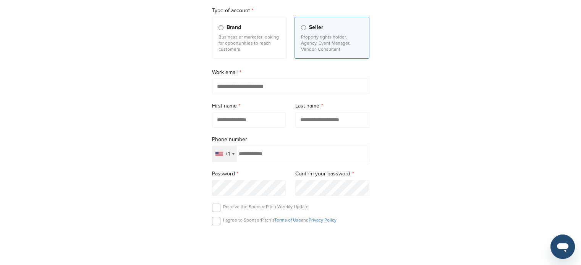  I want to click on span: Brand, so click(234, 27).